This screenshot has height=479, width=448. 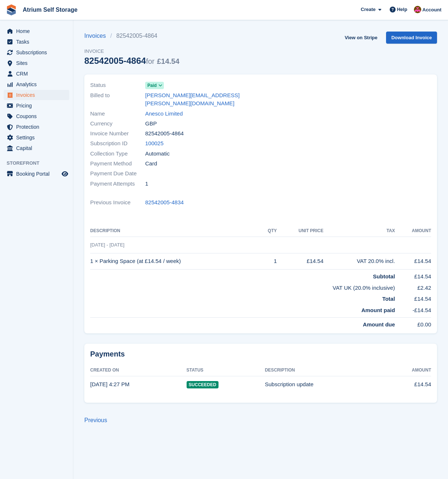 What do you see at coordinates (118, 183) in the screenshot?
I see `span: Payment Attempts` at bounding box center [118, 183].